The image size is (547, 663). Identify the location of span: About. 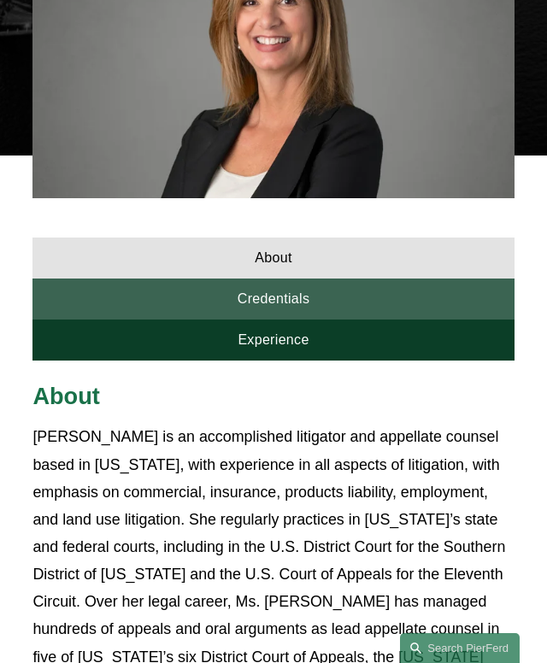
(66, 395).